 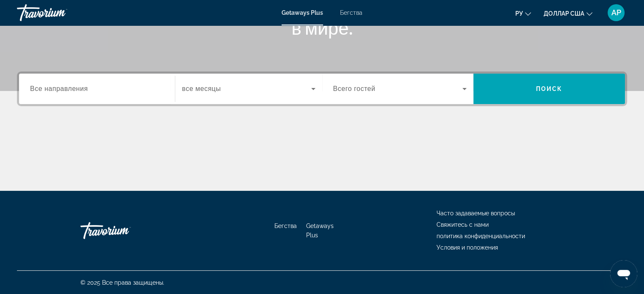 I want to click on div: Виджет поиска, so click(x=322, y=89).